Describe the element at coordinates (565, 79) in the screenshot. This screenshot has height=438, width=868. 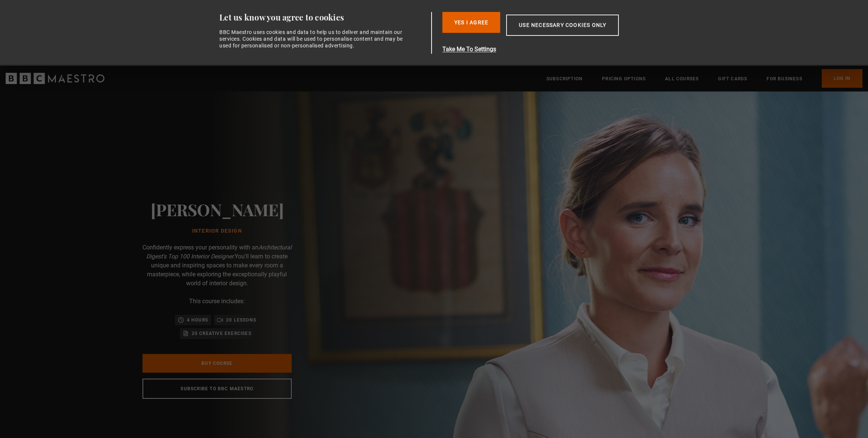
I see `a: Subscription` at that location.